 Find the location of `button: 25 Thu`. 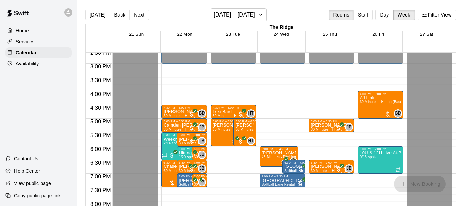

button: 25 Thu is located at coordinates (330, 34).